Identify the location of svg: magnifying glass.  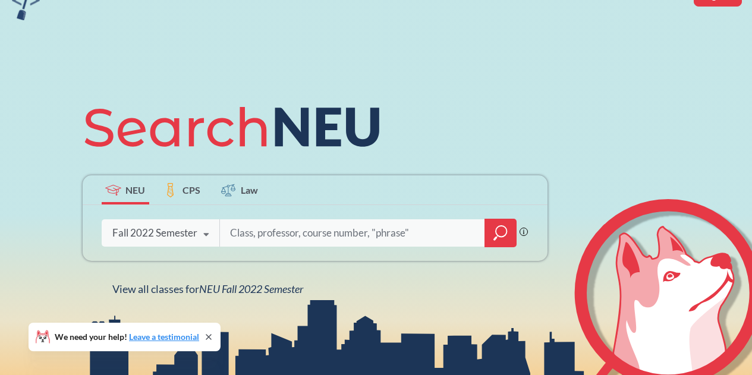
(500, 233).